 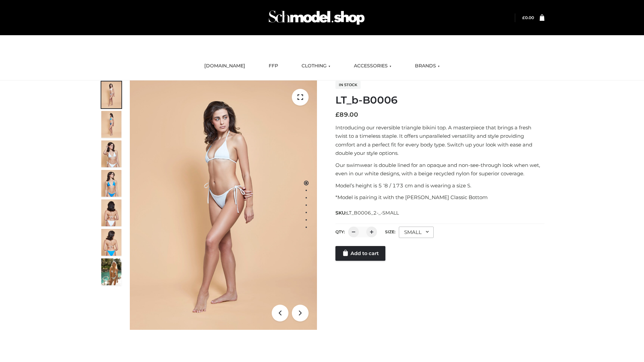 What do you see at coordinates (340, 232) in the screenshot?
I see `label: QTY:` at bounding box center [340, 232].